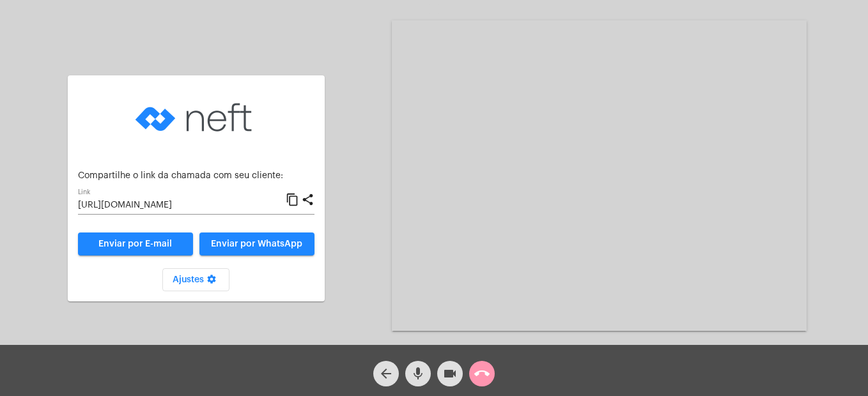  What do you see at coordinates (196, 117) in the screenshot?
I see `img: logo-neft-novo-2.png` at bounding box center [196, 117].